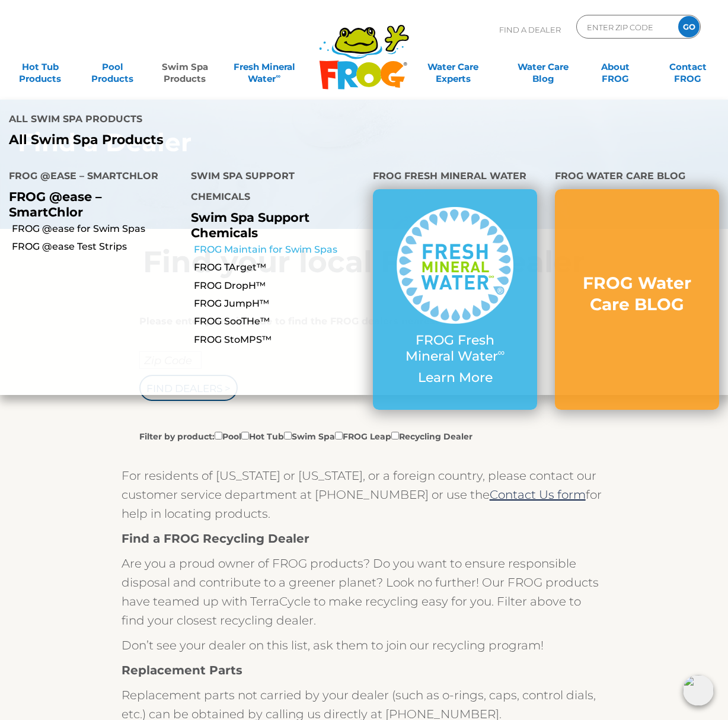  I want to click on a: Hot TubProducts, so click(40, 67).